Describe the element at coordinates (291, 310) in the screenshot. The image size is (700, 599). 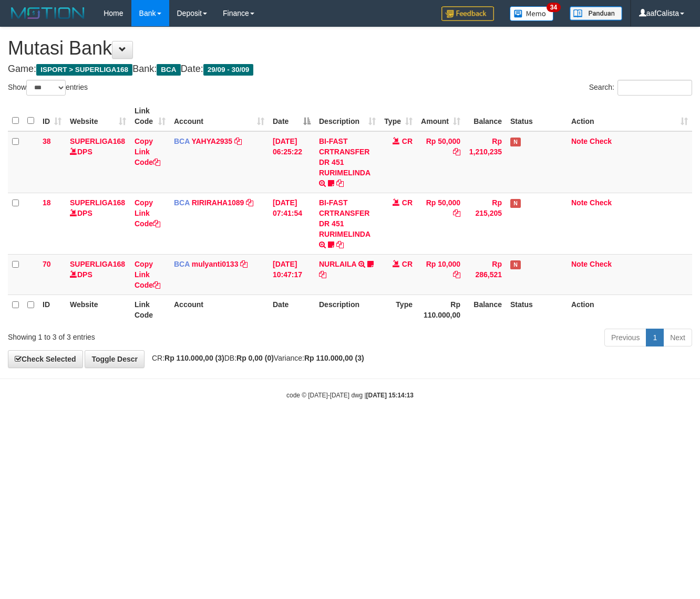
I see `th: Date` at that location.